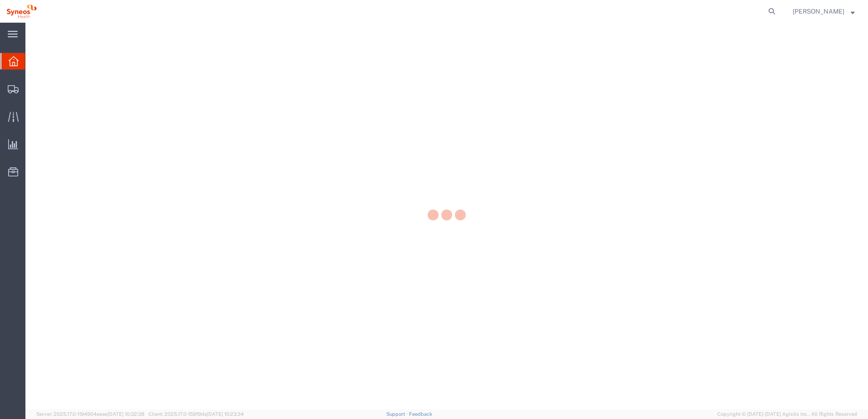 This screenshot has width=868, height=419. I want to click on span: Natan Tateishi, so click(818, 11).